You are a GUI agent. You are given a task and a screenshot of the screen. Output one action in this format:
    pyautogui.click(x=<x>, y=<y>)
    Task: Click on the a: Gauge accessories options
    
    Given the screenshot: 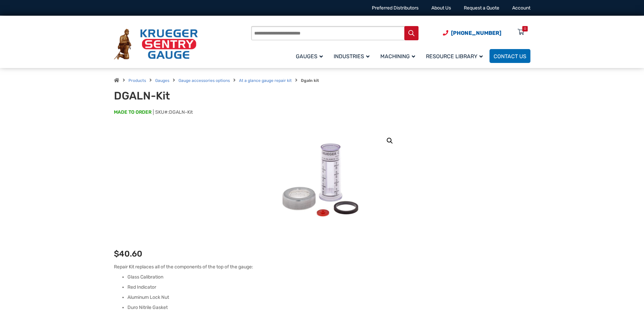 What is the action you would take?
    pyautogui.click(x=204, y=80)
    